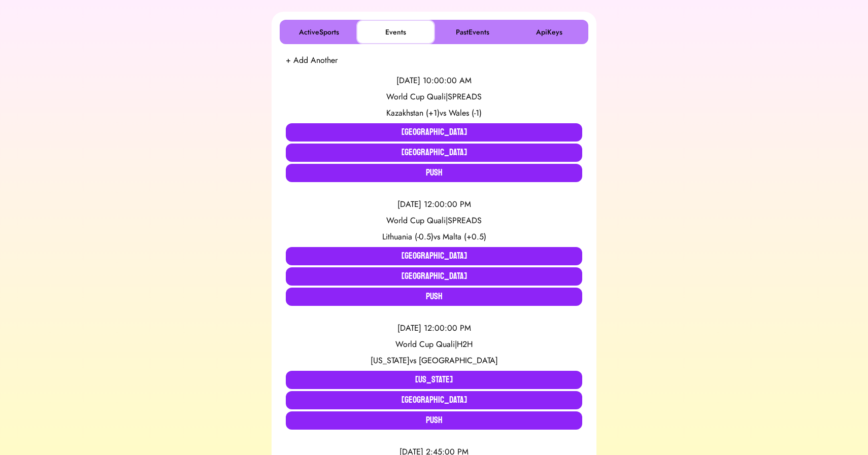 Image resolution: width=868 pixels, height=455 pixels. I want to click on span: Kazakhstan (+1), so click(413, 113).